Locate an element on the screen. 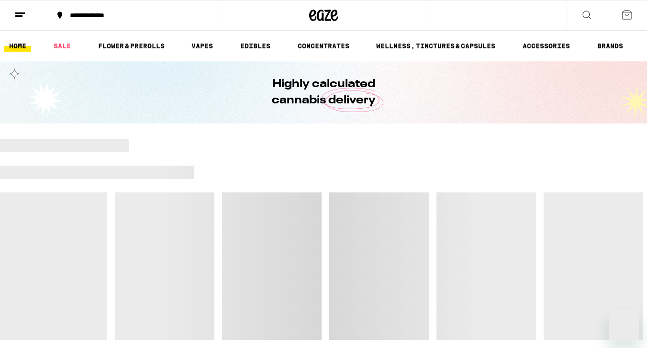 The width and height of the screenshot is (647, 348). a: CONCENTRATES is located at coordinates (324, 46).